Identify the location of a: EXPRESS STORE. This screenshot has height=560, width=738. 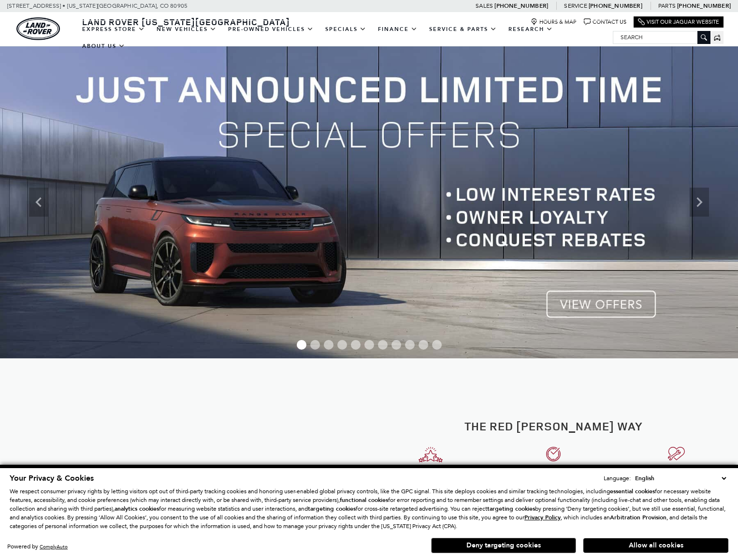
(113, 29).